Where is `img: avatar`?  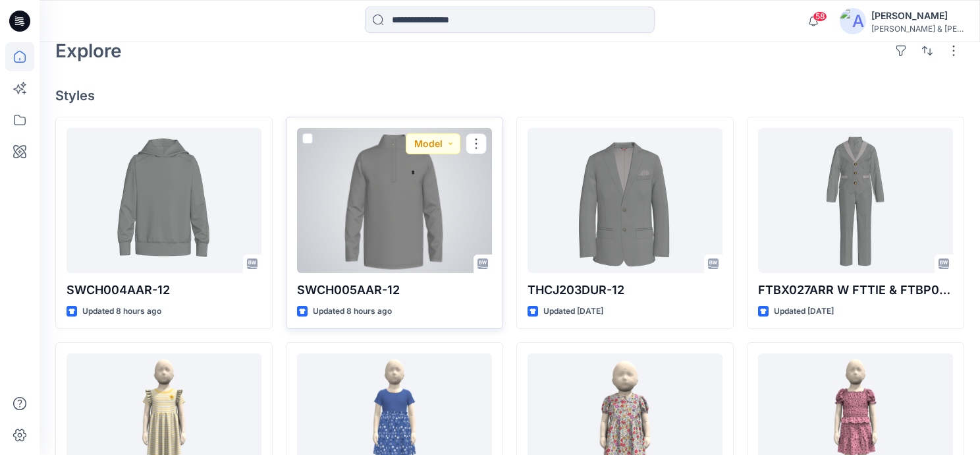 img: avatar is located at coordinates (853, 21).